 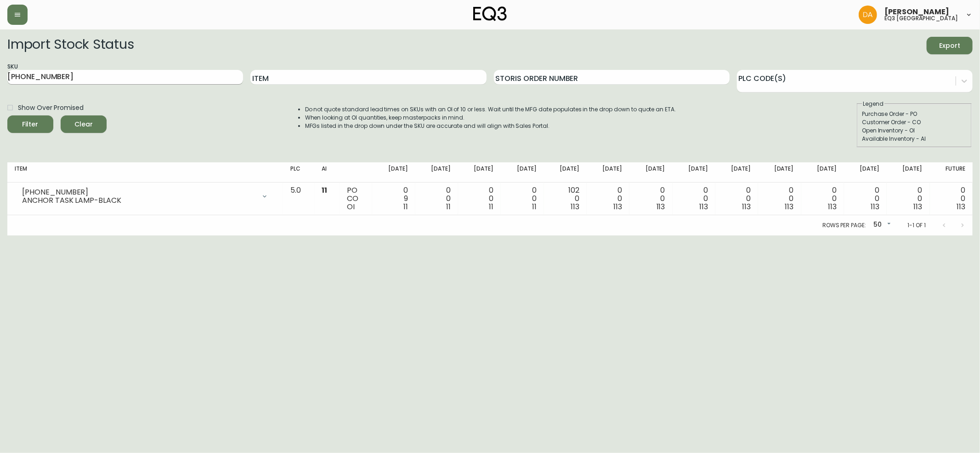 I want to click on div: Available Inventory - AI, so click(x=914, y=139).